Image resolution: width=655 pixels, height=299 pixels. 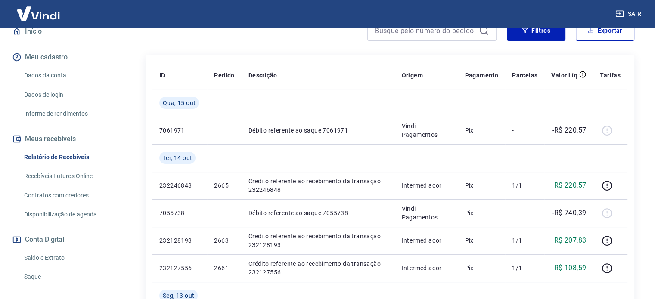 What do you see at coordinates (570, 241) in the screenshot?
I see `p: R$ 207,83` at bounding box center [570, 241].